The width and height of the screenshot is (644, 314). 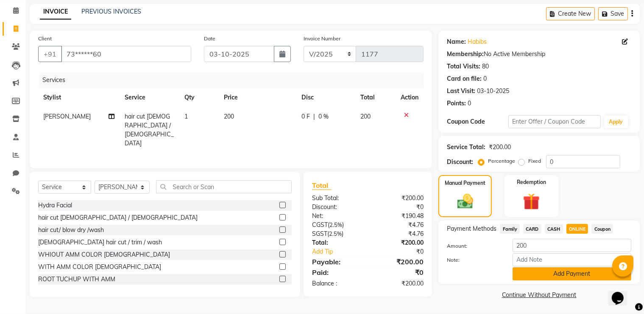 I want to click on div: Membership:, so click(x=465, y=54).